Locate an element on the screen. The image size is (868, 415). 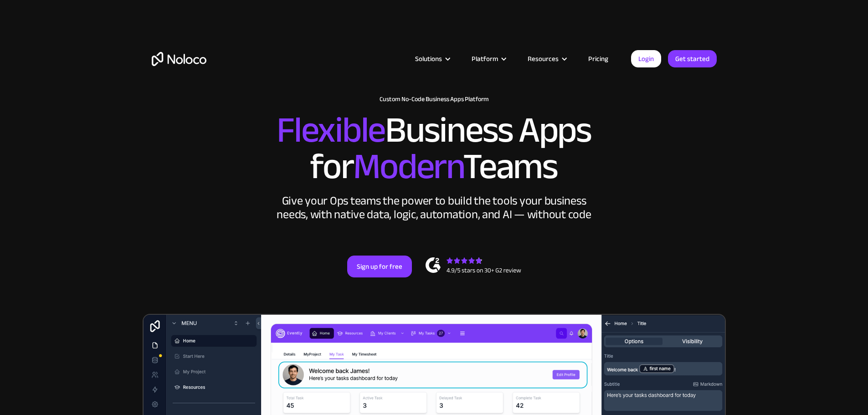
div: Give your Ops teams the power to build the tools your business needs, with native data, logic, au... is located at coordinates (434, 208).